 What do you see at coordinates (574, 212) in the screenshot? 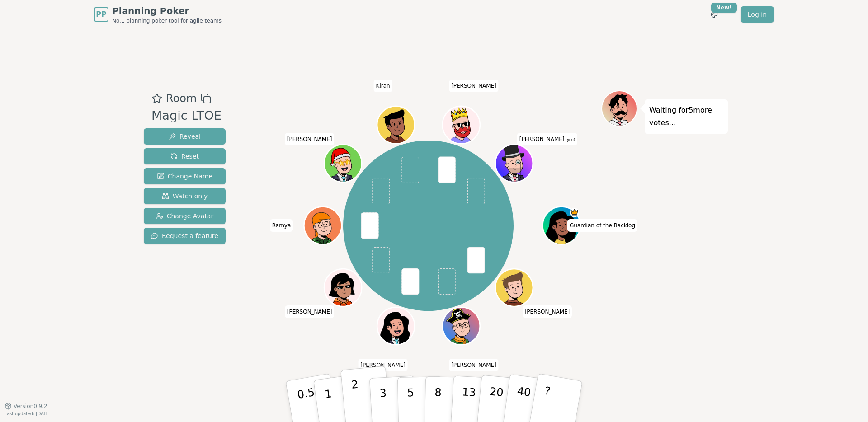
I see `span: Guardian of the Backlog is the host` at bounding box center [574, 212].